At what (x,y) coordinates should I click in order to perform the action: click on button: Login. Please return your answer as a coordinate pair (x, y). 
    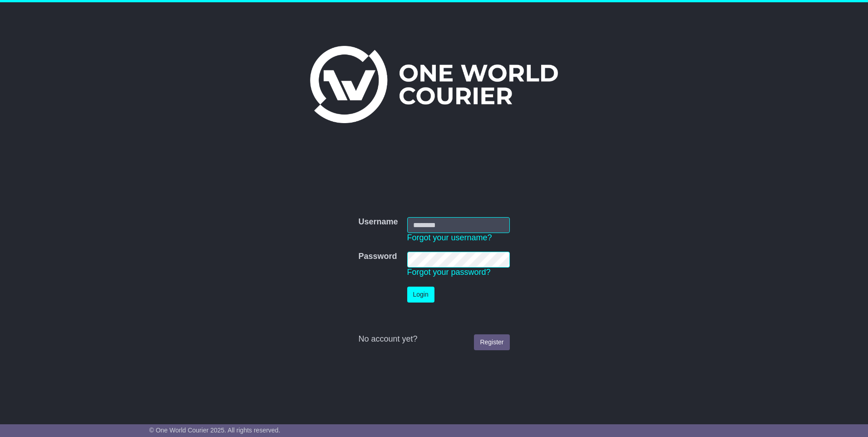
    Looking at the image, I should click on (421, 294).